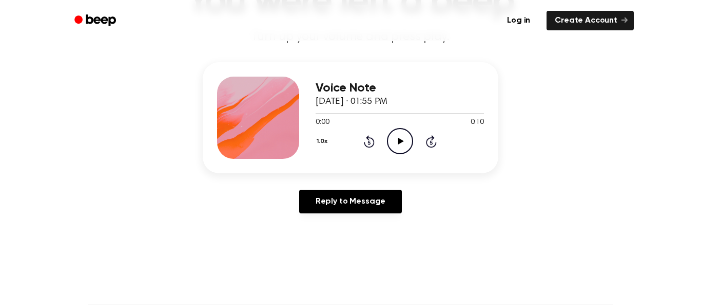  I want to click on span: 0:00, so click(322, 122).